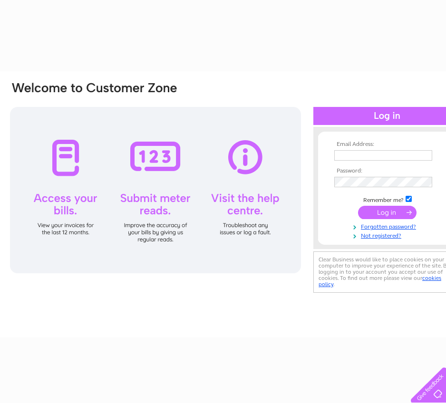  I want to click on th: Password:, so click(387, 171).